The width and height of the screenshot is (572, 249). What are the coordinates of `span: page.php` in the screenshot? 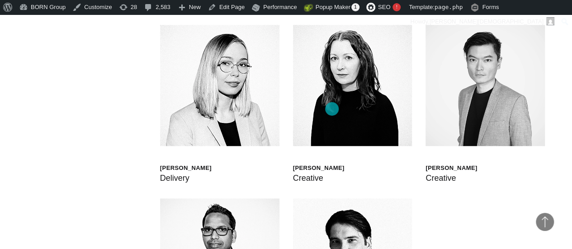 It's located at (448, 7).